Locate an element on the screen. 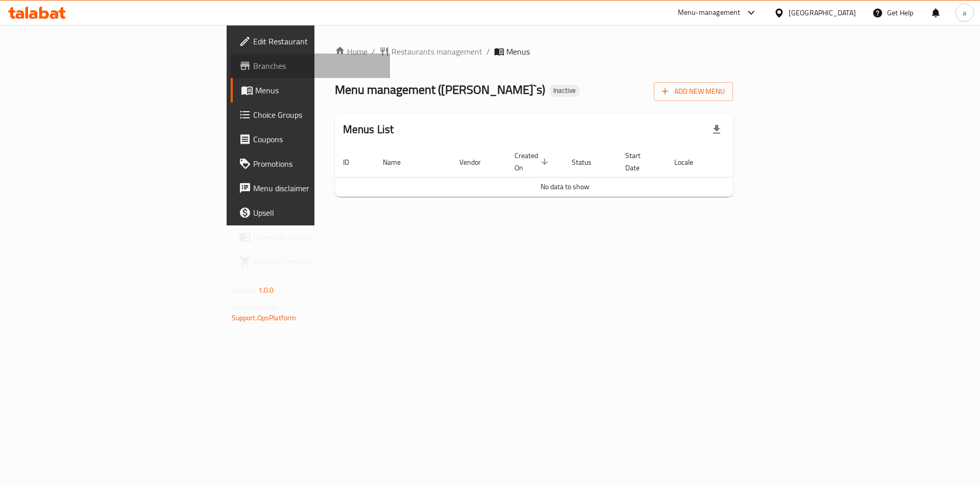  span: Edit Restaurant is located at coordinates (318, 42).